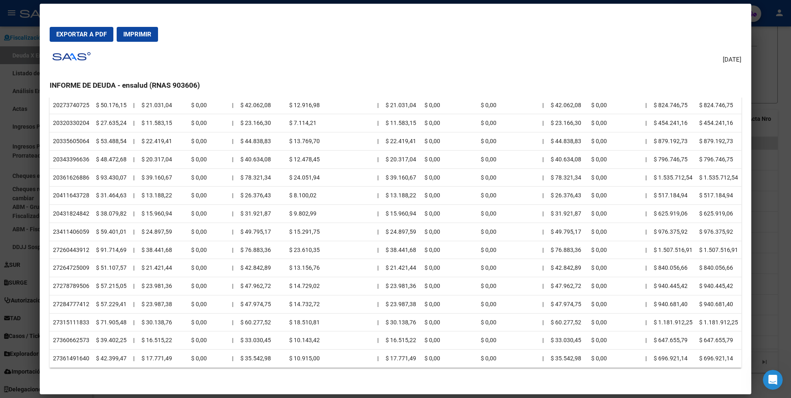  What do you see at coordinates (262, 250) in the screenshot?
I see `td: $ 76.883,36` at bounding box center [262, 250].